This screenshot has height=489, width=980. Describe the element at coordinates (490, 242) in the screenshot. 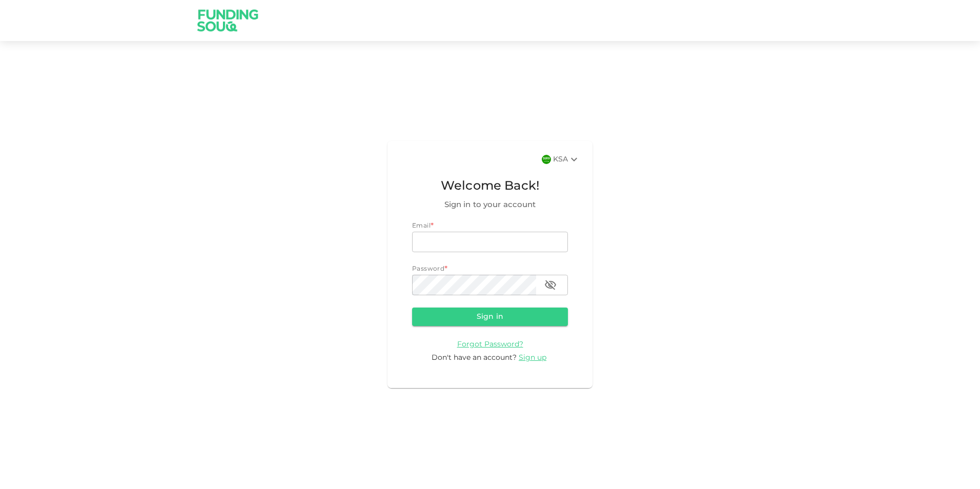

I see `input: email` at that location.